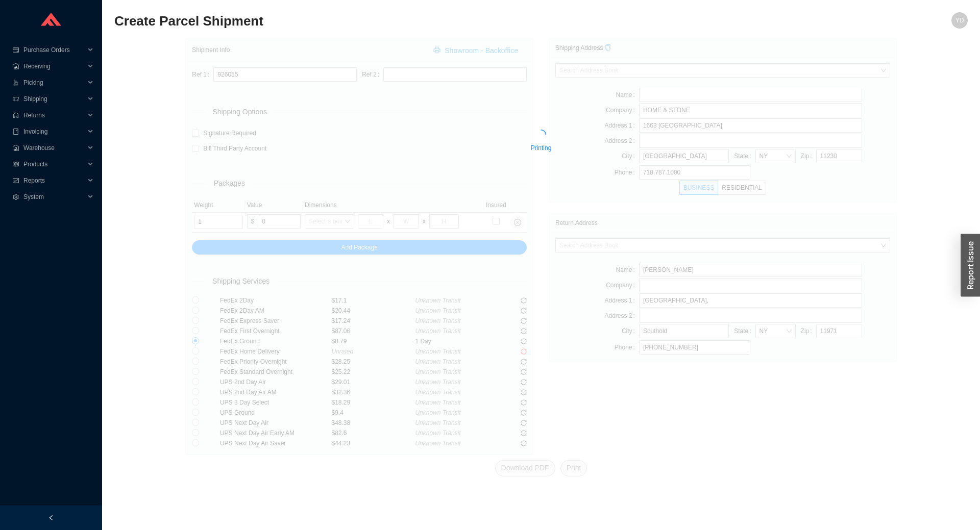 The image size is (980, 530). Describe the element at coordinates (541, 147) in the screenshot. I see `div: Printing` at that location.